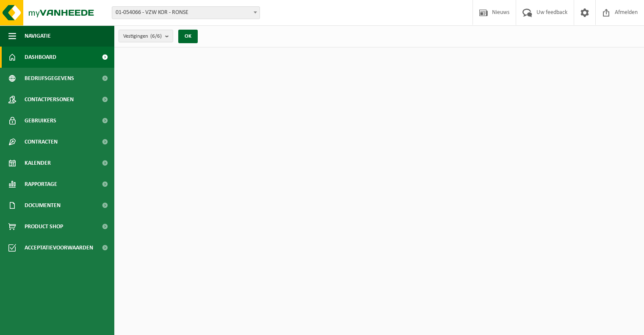 The height and width of the screenshot is (335, 644). I want to click on span: Product Shop, so click(43, 226).